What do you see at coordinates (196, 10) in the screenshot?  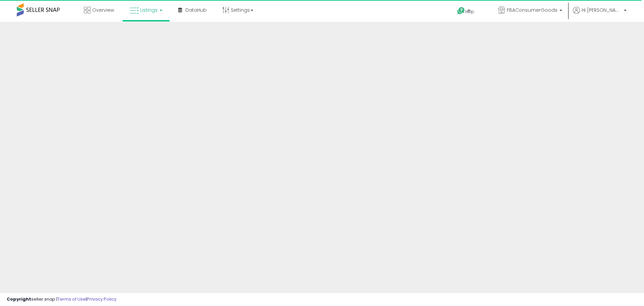 I see `span: DataHub` at bounding box center [196, 10].